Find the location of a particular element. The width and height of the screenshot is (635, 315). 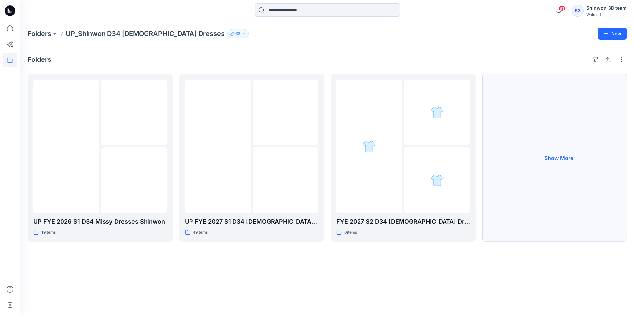

p: 0 items is located at coordinates (351, 233).